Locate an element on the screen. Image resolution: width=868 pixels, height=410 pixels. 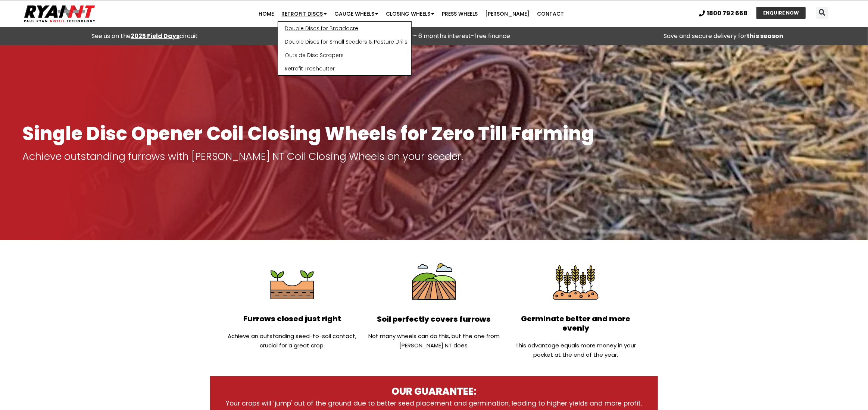
p: Soil perfectly covers furrows is located at coordinates (434, 319).